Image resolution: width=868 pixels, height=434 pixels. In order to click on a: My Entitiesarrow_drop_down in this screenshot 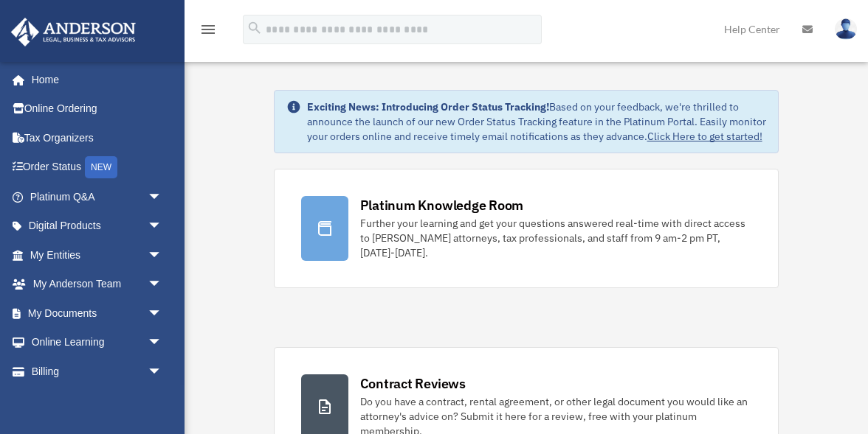, I will do `click(98, 255)`.